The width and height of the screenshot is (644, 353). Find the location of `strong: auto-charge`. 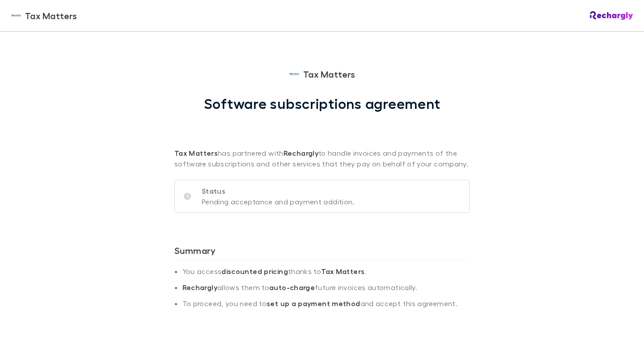

strong: auto-charge is located at coordinates (292, 287).